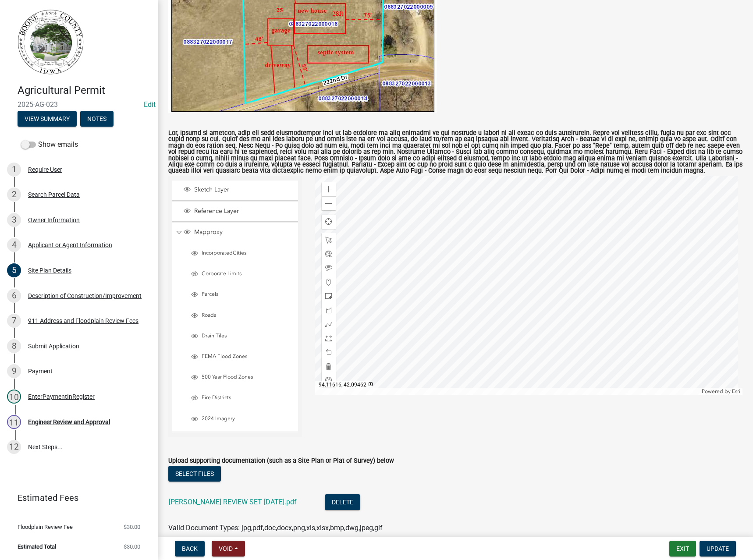  I want to click on div: 911 Address and Floodplain Review Fees, so click(83, 321).